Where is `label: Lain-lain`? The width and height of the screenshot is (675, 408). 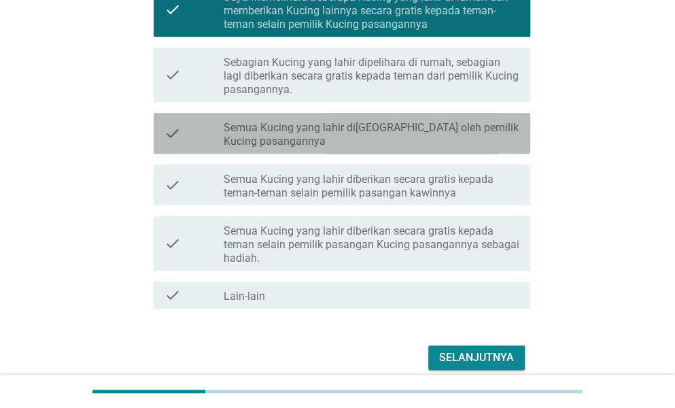
label: Lain-lain is located at coordinates (244, 296).